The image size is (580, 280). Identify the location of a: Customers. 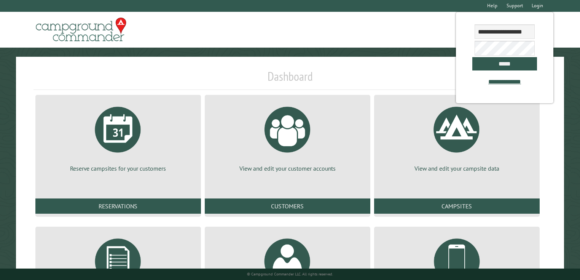
(287, 206).